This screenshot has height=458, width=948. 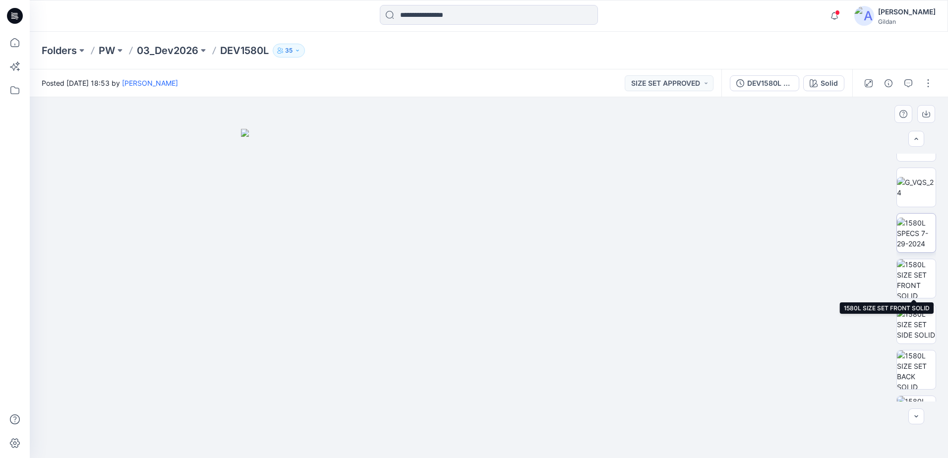 What do you see at coordinates (764, 83) in the screenshot?
I see `button: DEV1580L SIZE SET` at bounding box center [764, 83].